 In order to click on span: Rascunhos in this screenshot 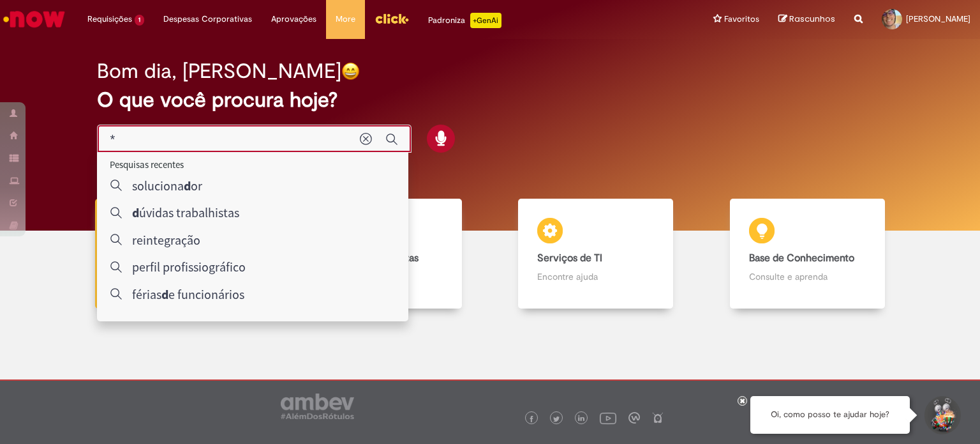, I will do `click(813, 19)`.